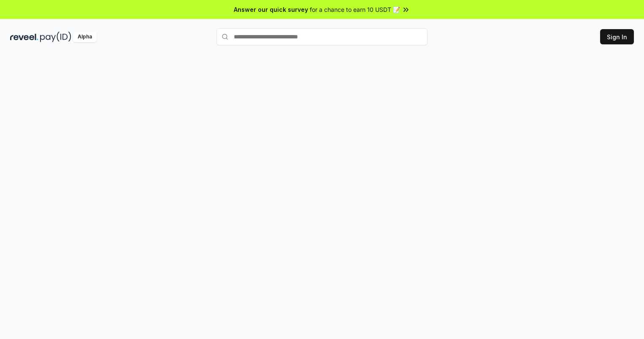  I want to click on img: reveel_dark, so click(24, 37).